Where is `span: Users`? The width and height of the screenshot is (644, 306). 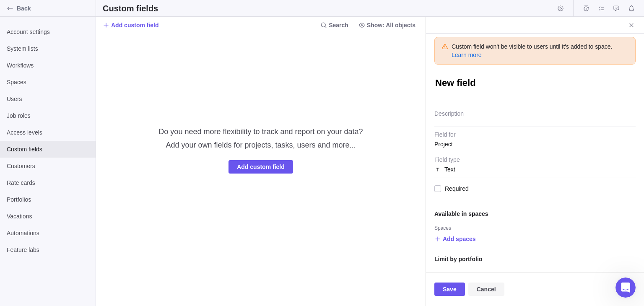 span: Users is located at coordinates (48, 99).